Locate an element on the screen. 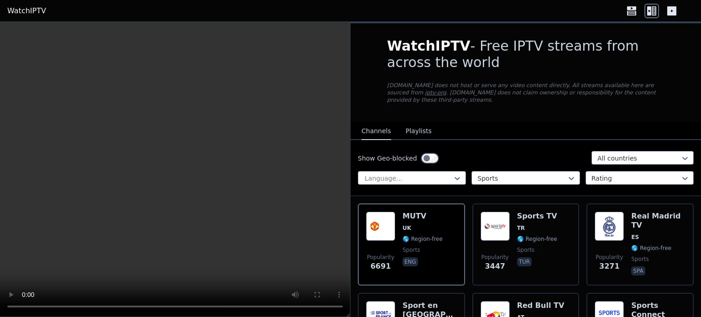 This screenshot has width=701, height=317. p: spa is located at coordinates (638, 271).